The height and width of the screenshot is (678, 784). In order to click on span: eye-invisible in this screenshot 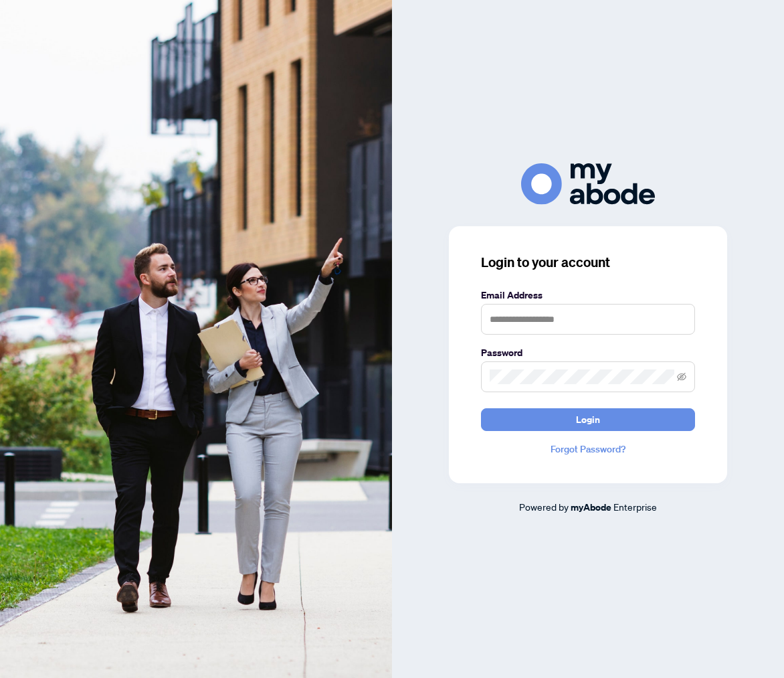, I will do `click(682, 377)`.